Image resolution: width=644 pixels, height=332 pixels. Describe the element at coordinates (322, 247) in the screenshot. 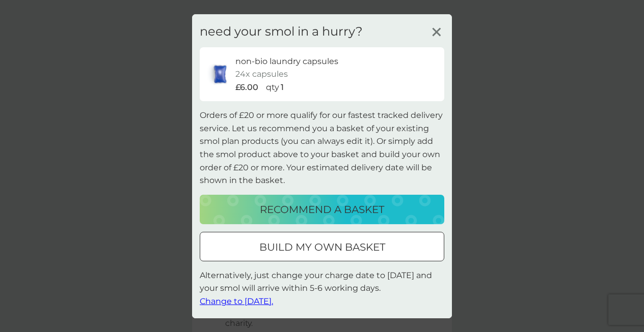

I see `p: build my own basket` at that location.